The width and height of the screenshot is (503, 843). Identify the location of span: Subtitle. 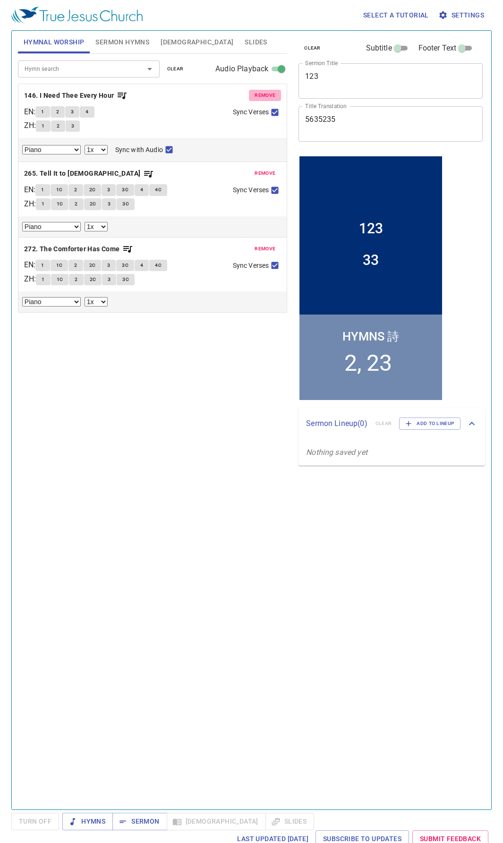
(379, 48).